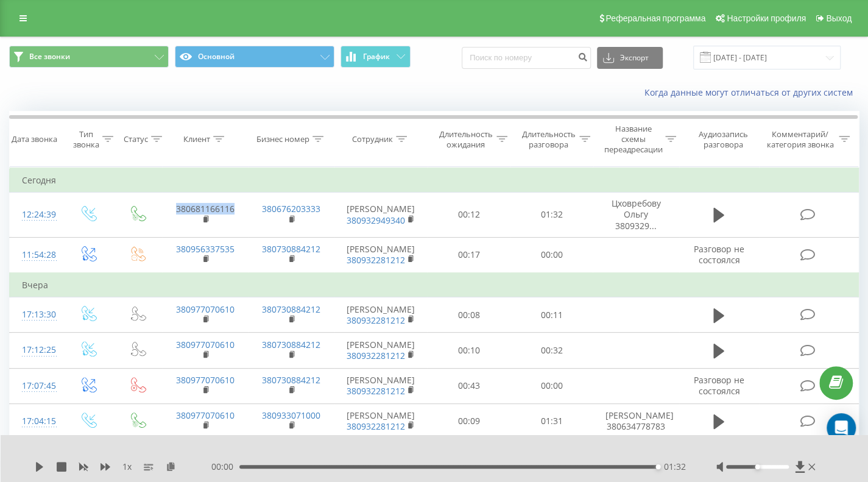 This screenshot has height=482, width=868. I want to click on input: Поиск по номеру, so click(527, 57).